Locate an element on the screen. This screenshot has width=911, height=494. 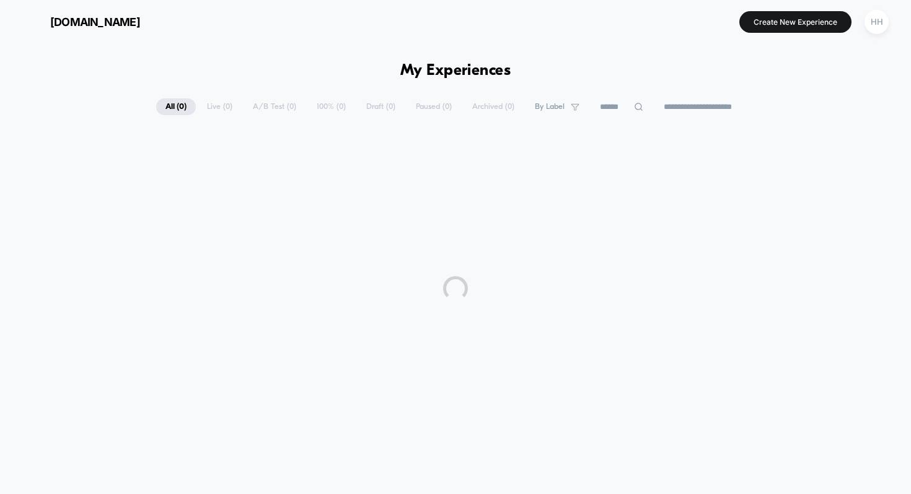
span: By Label is located at coordinates (550, 107).